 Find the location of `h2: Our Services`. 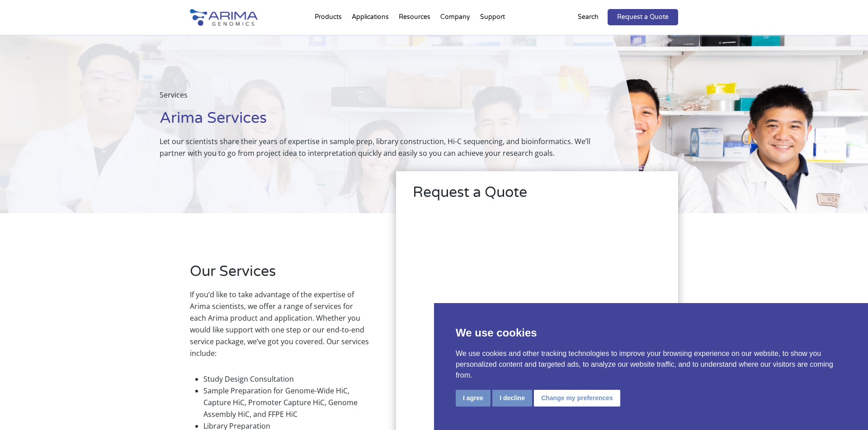

h2: Our Services is located at coordinates (279, 275).